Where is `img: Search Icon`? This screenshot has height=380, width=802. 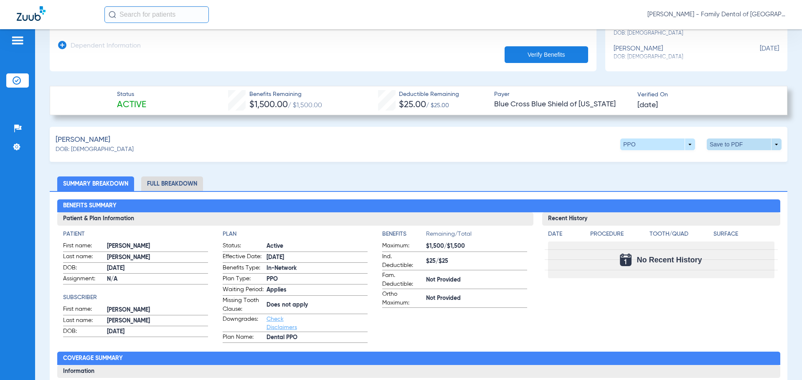 img: Search Icon is located at coordinates (112, 15).